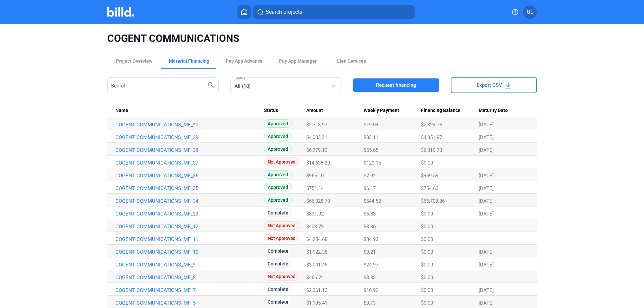 The image size is (644, 308). What do you see at coordinates (335, 111) in the screenshot?
I see `div: Amount` at bounding box center [335, 111].